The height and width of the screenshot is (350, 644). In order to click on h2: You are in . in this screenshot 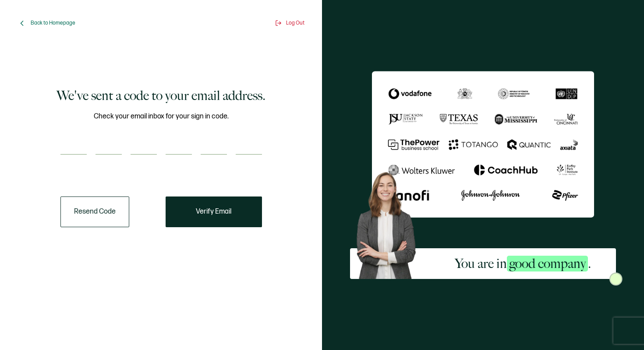, I will do `click(522, 264)`.